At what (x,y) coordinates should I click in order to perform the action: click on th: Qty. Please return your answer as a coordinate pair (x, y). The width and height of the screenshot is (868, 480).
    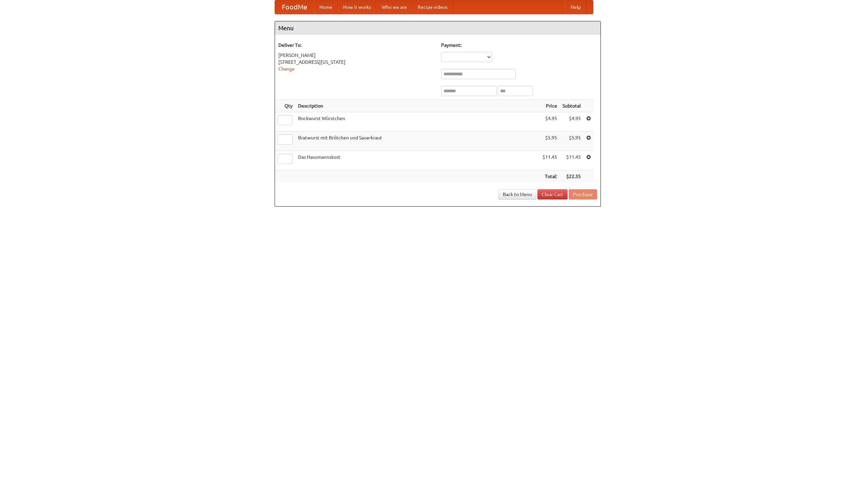
    Looking at the image, I should click on (285, 106).